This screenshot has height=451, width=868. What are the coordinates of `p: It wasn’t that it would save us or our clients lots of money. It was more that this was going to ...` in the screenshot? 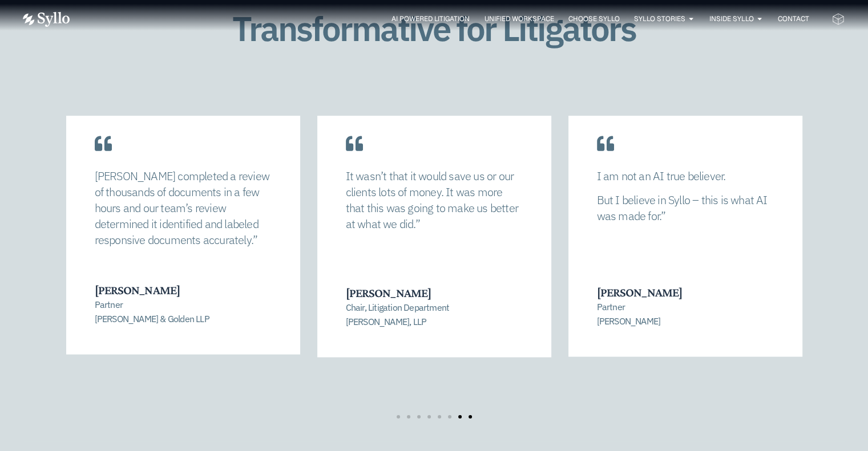 It's located at (434, 200).